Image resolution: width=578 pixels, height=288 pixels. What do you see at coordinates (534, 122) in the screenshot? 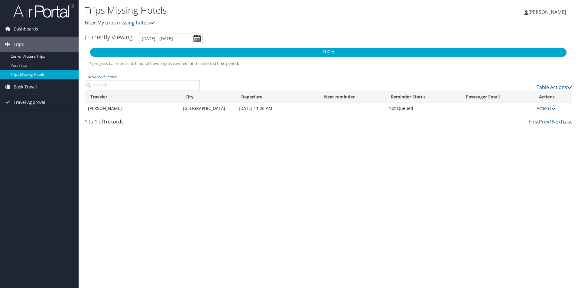
I see `a: First` at bounding box center [534, 122].